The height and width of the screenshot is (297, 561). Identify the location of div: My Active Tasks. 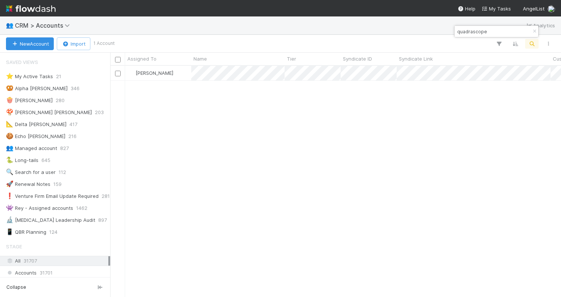
(30, 76).